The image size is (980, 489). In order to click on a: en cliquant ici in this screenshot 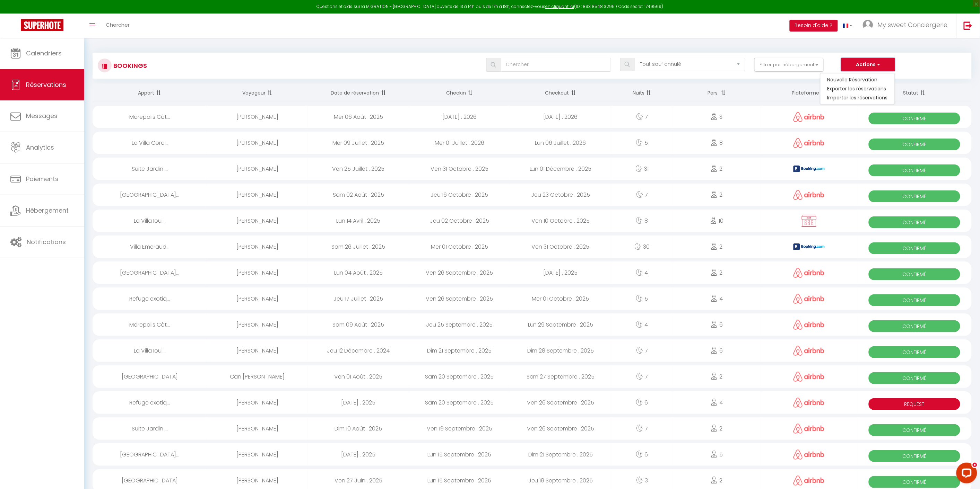, I will do `click(559, 6)`.